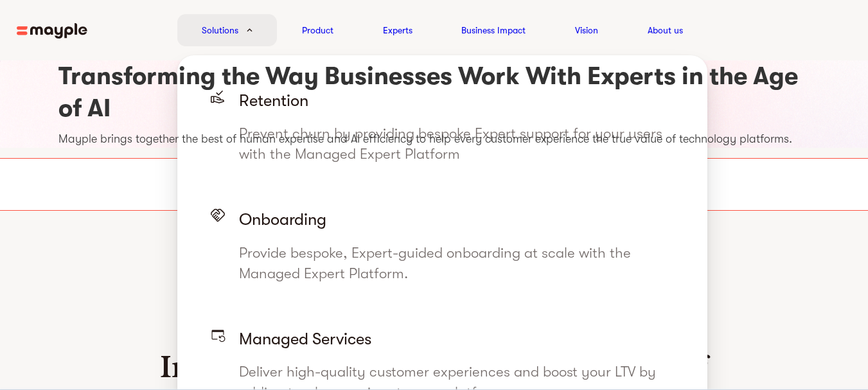 The height and width of the screenshot is (390, 868). Describe the element at coordinates (457, 264) in the screenshot. I see `p: Provide bespoke, Expert-guided onboarding at scale with the Managed Expert Platform.` at that location.